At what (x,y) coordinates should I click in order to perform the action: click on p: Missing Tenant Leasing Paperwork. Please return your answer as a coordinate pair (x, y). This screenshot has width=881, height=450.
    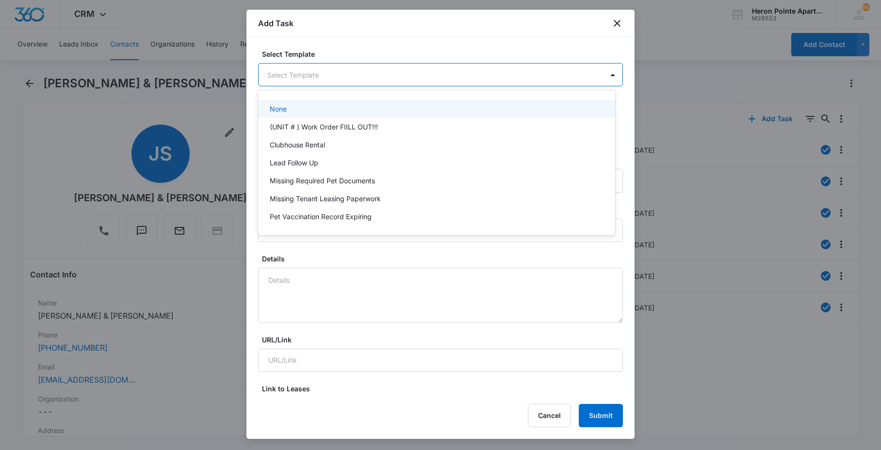
    Looking at the image, I should click on (325, 198).